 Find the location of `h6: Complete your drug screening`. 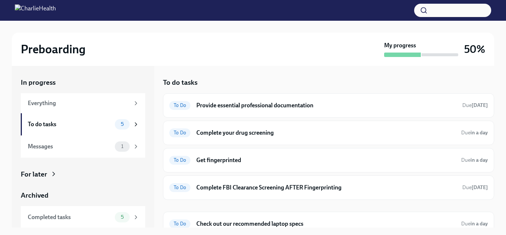

h6: Complete your drug screening is located at coordinates (325, 133).